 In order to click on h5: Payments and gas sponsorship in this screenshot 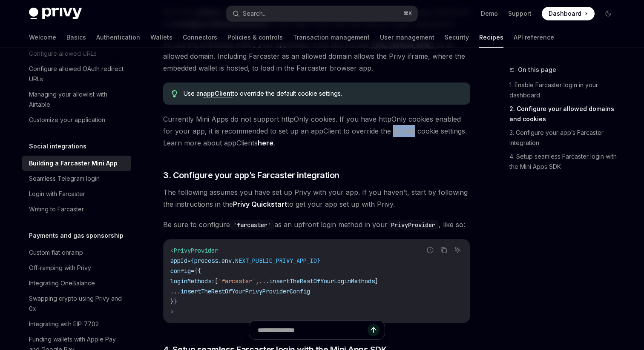, I will do `click(76, 236)`.